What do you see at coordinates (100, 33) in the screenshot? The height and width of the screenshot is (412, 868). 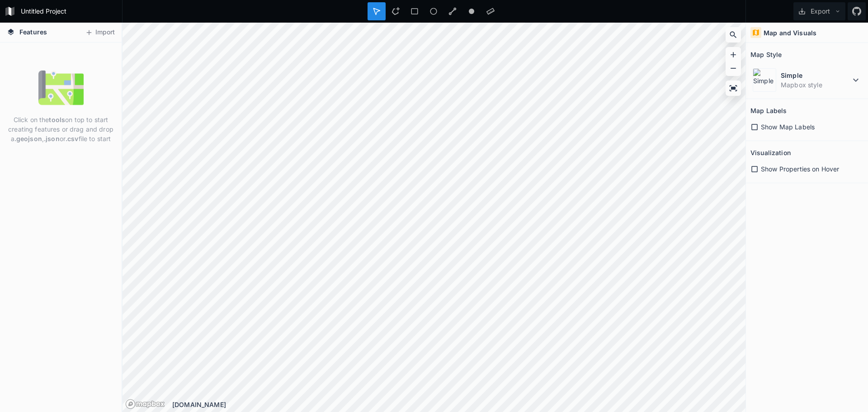 I see `button: Import` at bounding box center [100, 33].